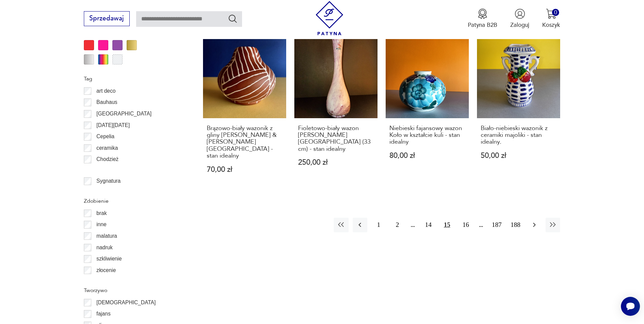 Image resolution: width=644 pixels, height=324 pixels. What do you see at coordinates (245, 111) in the screenshot?
I see `a: Brązowo-biały wazonik z gliny Eckhardt & Engler Germany - stan idealnyBrązowo-biały wazonik z gli...` at bounding box center [245, 111].